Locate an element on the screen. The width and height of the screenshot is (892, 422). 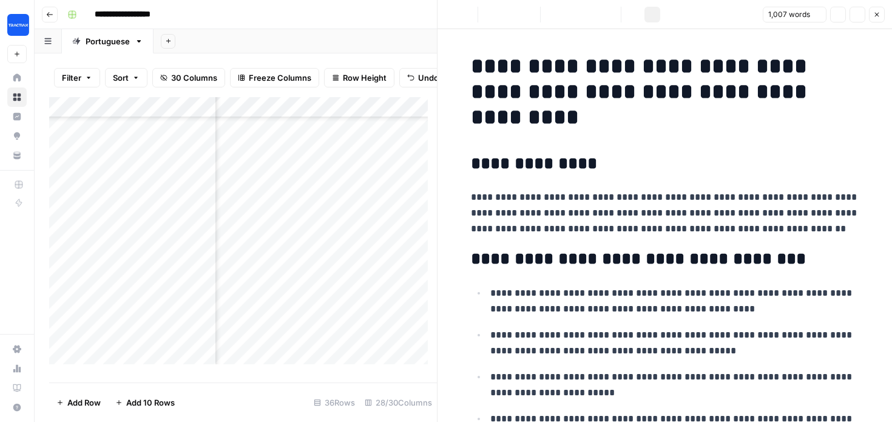
a: Settings is located at coordinates (17, 349).